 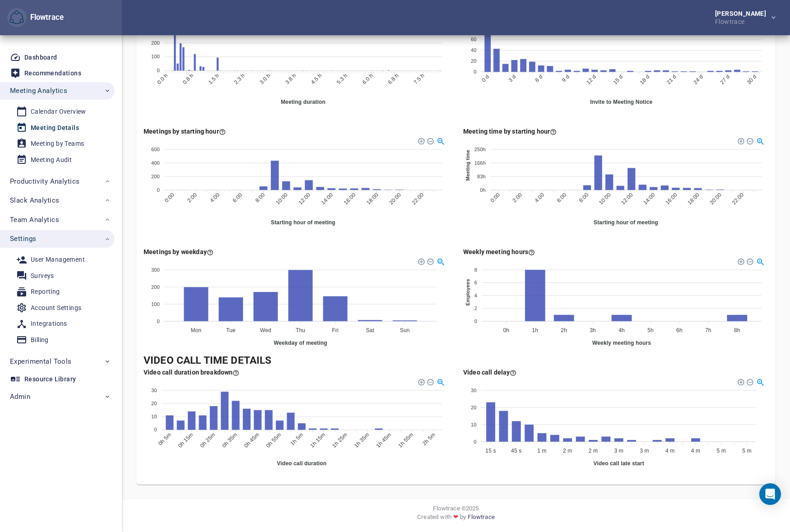 What do you see at coordinates (476, 270) in the screenshot?
I see `tspan: 8` at bounding box center [476, 270].